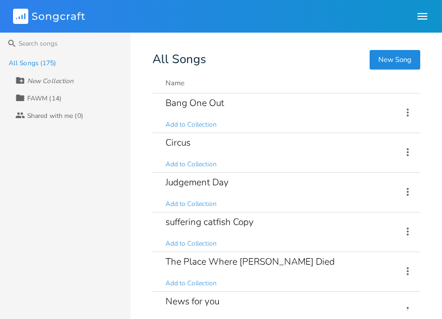 This screenshot has width=442, height=319. I want to click on div: News for you, so click(192, 301).